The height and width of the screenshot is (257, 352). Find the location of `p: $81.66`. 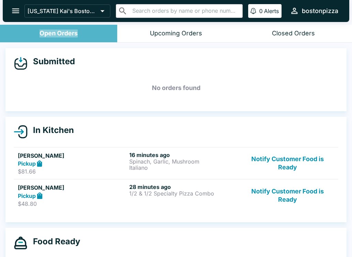

p: $81.66 is located at coordinates (72, 172).